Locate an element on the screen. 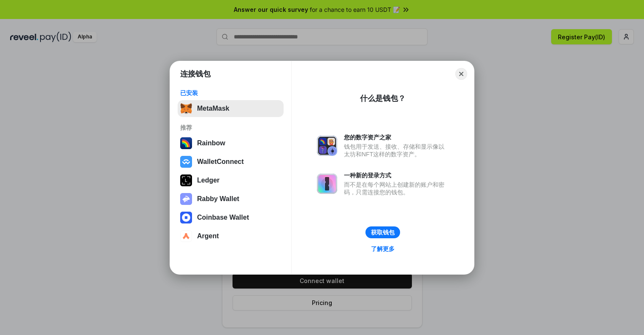  button: Close is located at coordinates (461, 74).